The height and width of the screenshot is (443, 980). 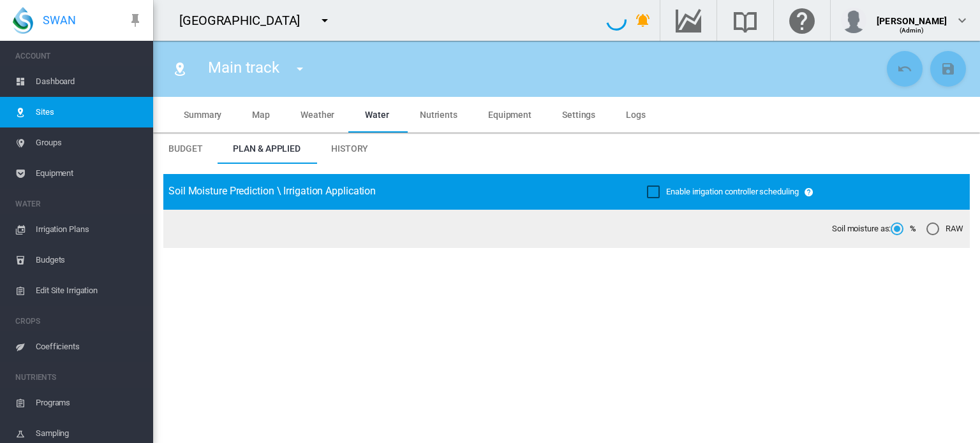 What do you see at coordinates (185, 149) in the screenshot?
I see `span: Budget` at bounding box center [185, 149].